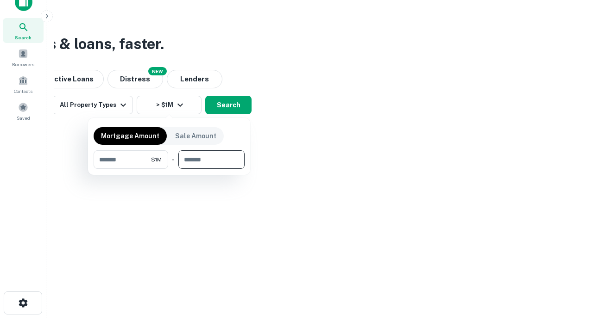  What do you see at coordinates (195, 136) in the screenshot?
I see `p: Sale Amount` at bounding box center [195, 136].